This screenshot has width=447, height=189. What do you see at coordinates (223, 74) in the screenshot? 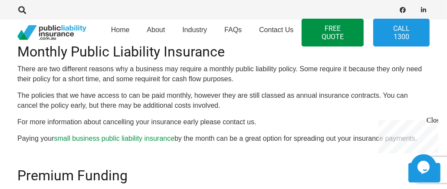
I see `p: There are two different reasons why a business may require a monthly public liability policy. Som...` at bounding box center [223, 74].